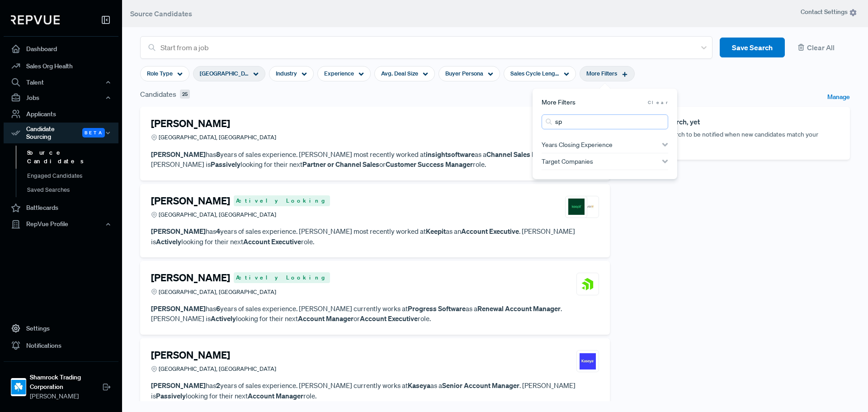 This screenshot has height=412, width=868. I want to click on strong: Keepit, so click(436, 231).